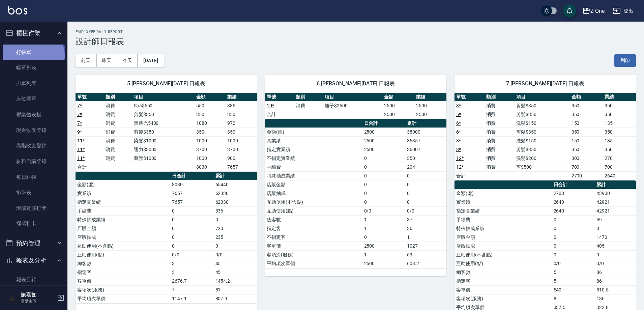 Image resolution: width=644 pixels, height=310 pixels. What do you see at coordinates (34, 53) in the screenshot?
I see `a: 打帳單` at bounding box center [34, 53].